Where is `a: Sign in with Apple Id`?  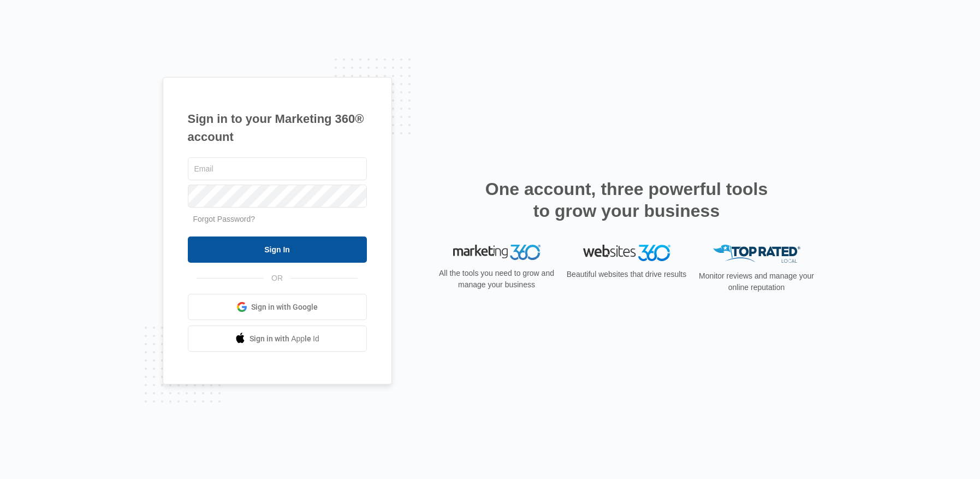 a: Sign in with Apple Id is located at coordinates (277, 338).